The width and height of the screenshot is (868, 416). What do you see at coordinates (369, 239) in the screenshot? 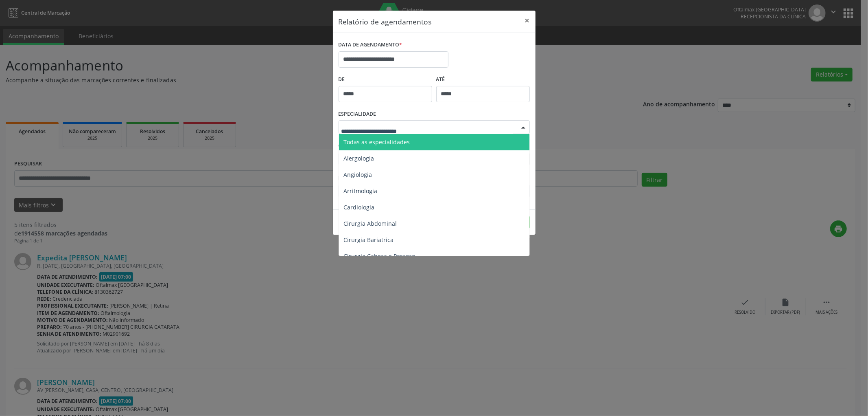
I see `span: Cirurgia Bariatrica` at bounding box center [369, 239].